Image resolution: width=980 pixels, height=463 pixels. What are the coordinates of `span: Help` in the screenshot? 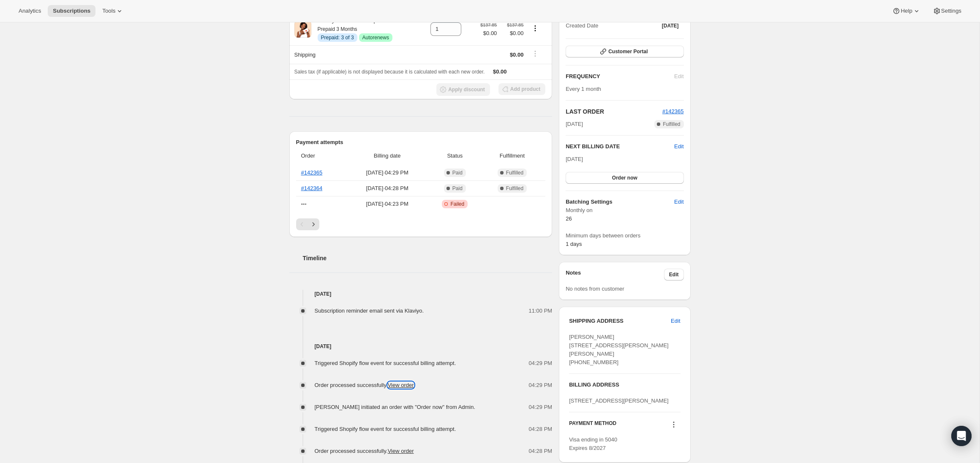 It's located at (907, 11).